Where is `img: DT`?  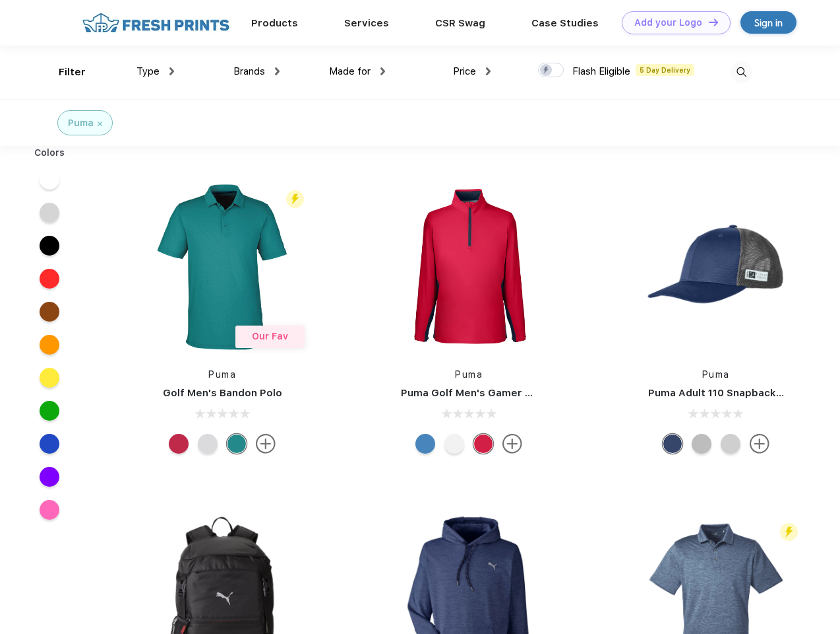 img: DT is located at coordinates (714, 21).